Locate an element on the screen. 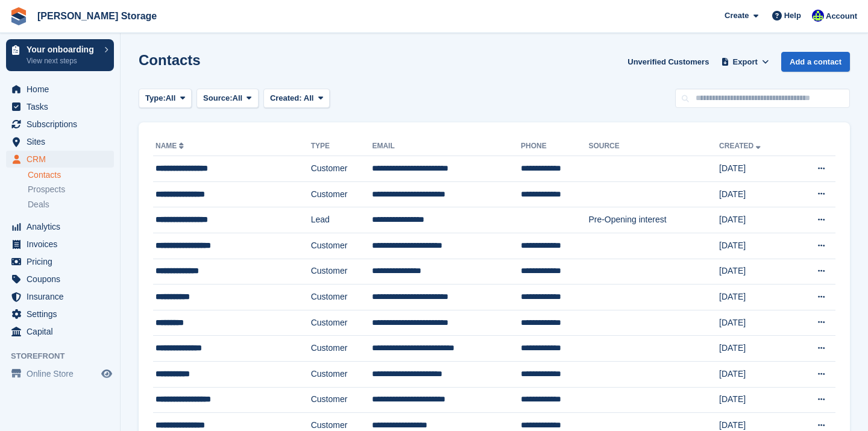  span: Source: is located at coordinates (218, 99).